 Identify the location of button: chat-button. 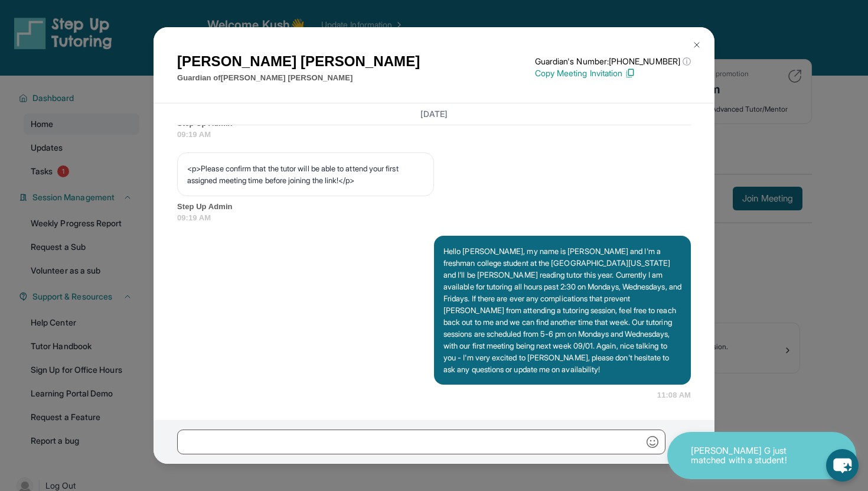
(842, 465).